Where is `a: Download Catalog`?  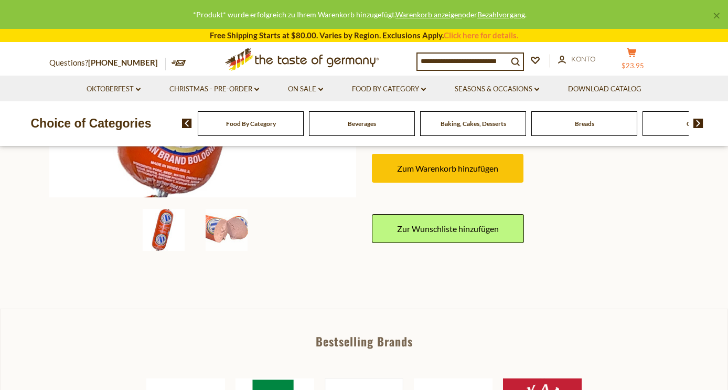 a: Download Catalog is located at coordinates (605, 89).